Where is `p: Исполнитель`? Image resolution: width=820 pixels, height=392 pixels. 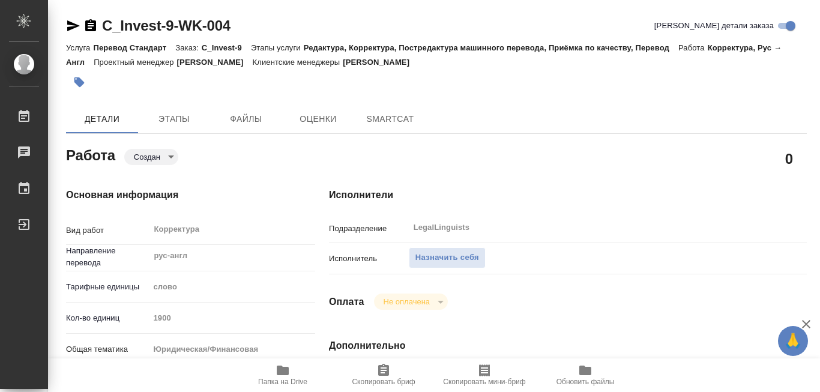 p: Исполнитель is located at coordinates (369, 259).